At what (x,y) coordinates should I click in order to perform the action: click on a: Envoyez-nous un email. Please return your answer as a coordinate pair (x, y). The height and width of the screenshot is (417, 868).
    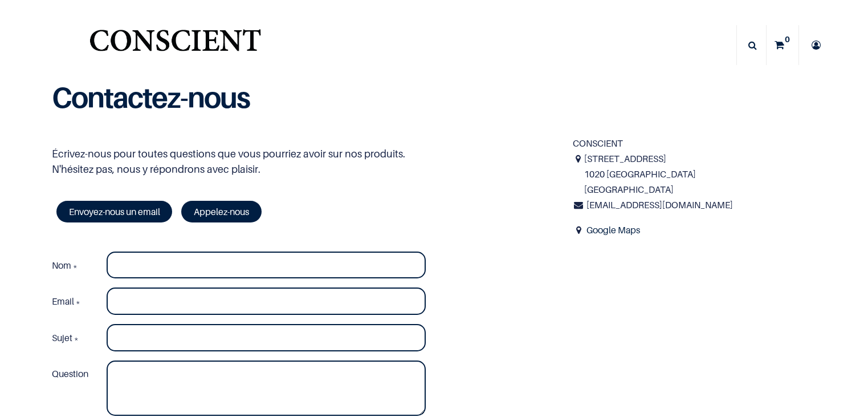
    Looking at the image, I should click on (114, 211).